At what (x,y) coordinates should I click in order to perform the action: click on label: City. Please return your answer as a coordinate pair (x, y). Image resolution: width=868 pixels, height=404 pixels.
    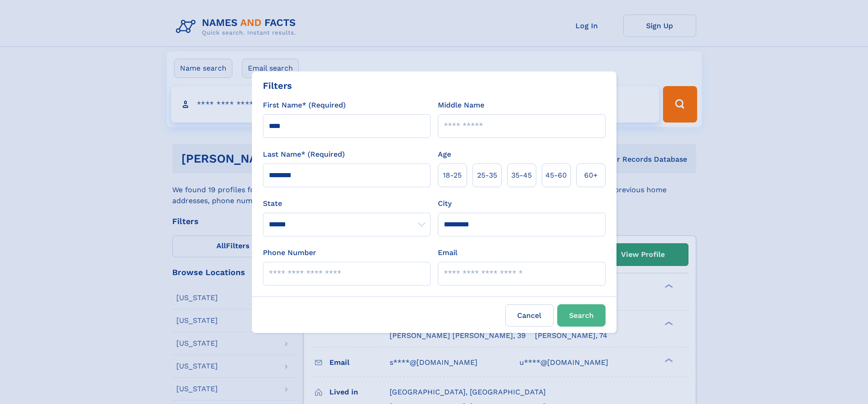
    Looking at the image, I should click on (445, 203).